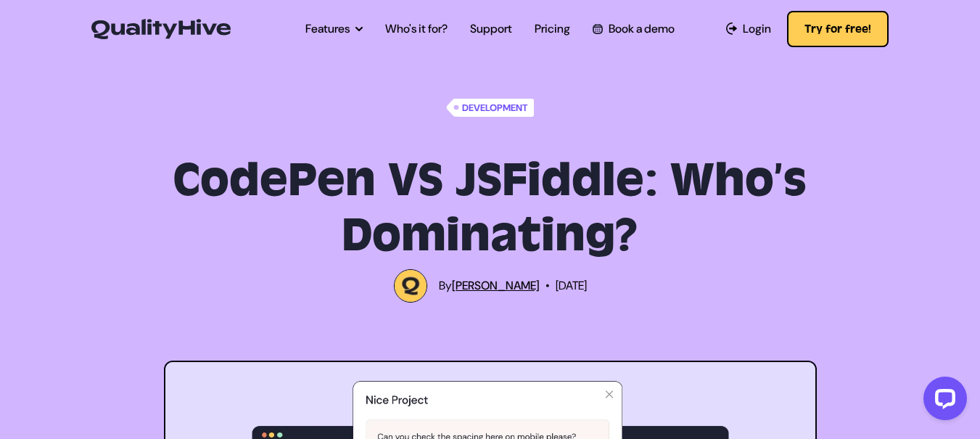  Describe the element at coordinates (33, 28) in the screenshot. I see `button: Open LiveChat chat widget` at that location.